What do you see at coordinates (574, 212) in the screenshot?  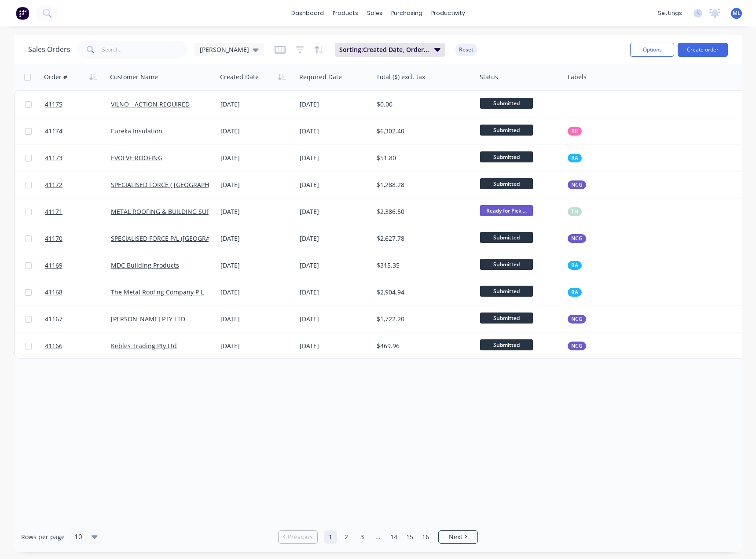 I see `button: TH` at bounding box center [574, 212].